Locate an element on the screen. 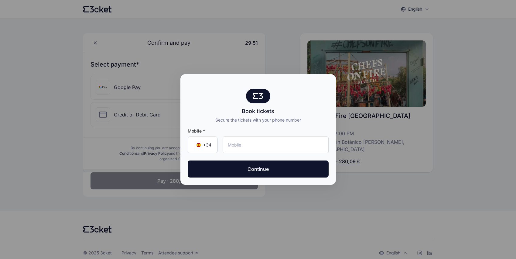  span: +34 is located at coordinates (207, 145).